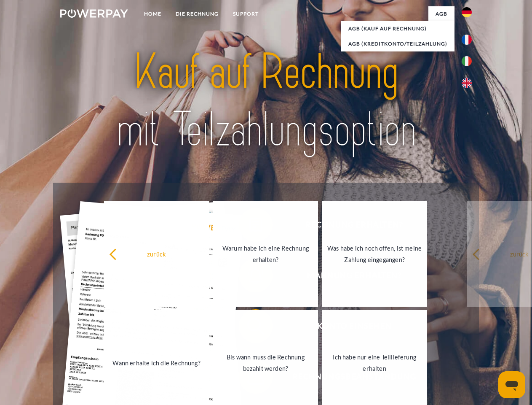 This screenshot has width=532, height=405. What do you see at coordinates (198, 14) in the screenshot?
I see `a: DIE RECHNUNG` at bounding box center [198, 14].